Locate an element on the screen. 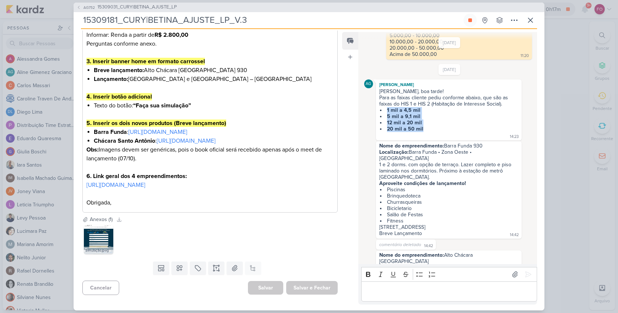 The image size is (618, 313). strong: Lançamento: is located at coordinates (111, 79).